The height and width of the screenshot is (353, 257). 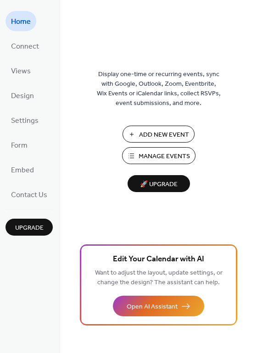 I want to click on a: Embed, so click(x=22, y=170).